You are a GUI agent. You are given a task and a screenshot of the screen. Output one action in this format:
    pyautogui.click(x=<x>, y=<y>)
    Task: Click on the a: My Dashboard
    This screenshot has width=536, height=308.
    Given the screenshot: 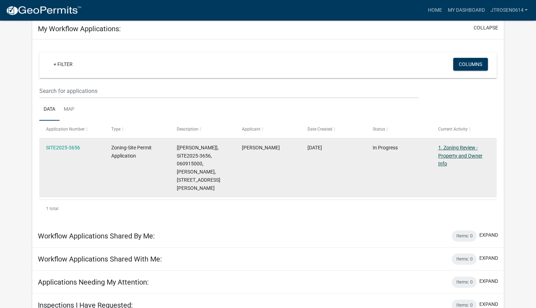 What is the action you would take?
    pyautogui.click(x=466, y=10)
    